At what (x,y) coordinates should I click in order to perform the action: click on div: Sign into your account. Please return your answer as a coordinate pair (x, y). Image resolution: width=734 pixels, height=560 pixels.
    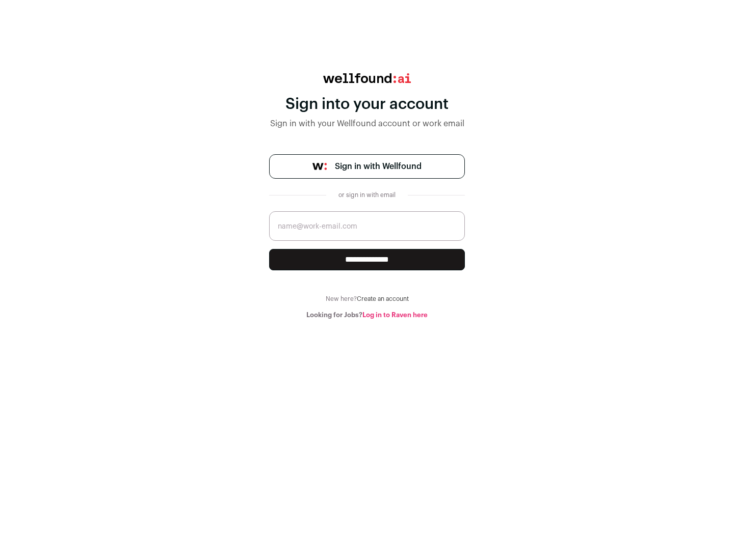
    Looking at the image, I should click on (367, 104).